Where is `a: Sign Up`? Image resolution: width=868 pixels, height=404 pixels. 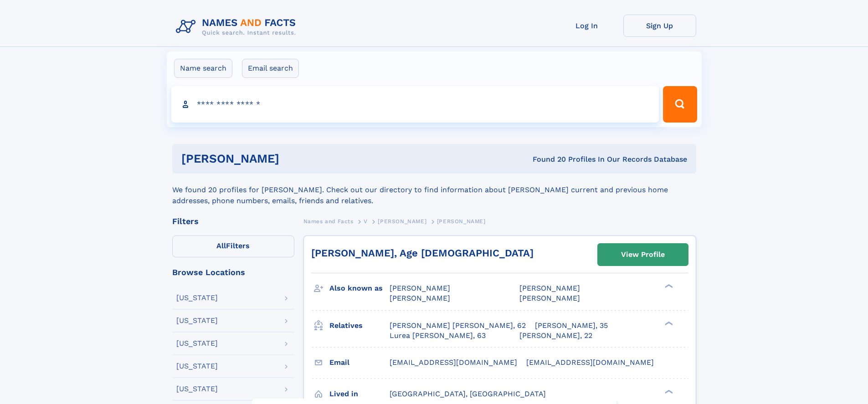
a: Sign Up is located at coordinates (660, 26).